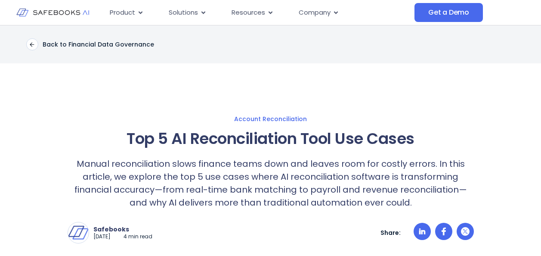  I want to click on p: Share:, so click(391, 233).